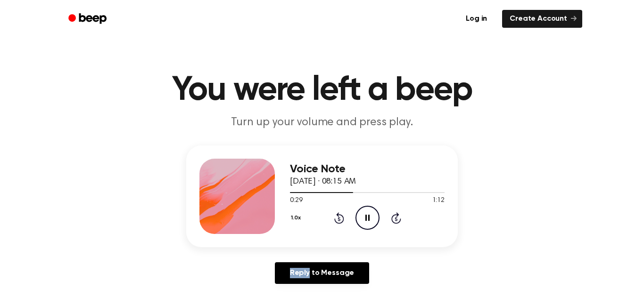 This screenshot has height=298, width=644. What do you see at coordinates (322, 122) in the screenshot?
I see `p: Turn up your volume and press play.` at bounding box center [322, 122].